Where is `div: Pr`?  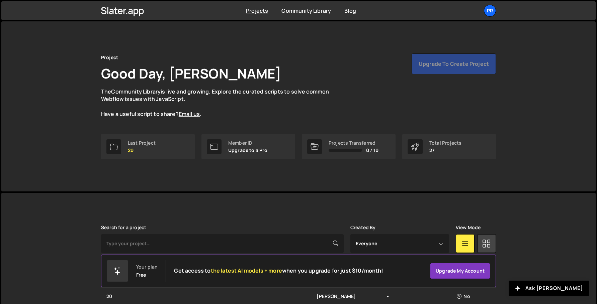
div: Pr is located at coordinates (490, 11).